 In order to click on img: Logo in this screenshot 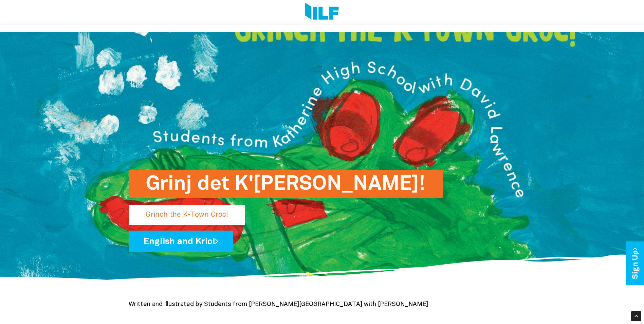, I will do `click(322, 12)`.